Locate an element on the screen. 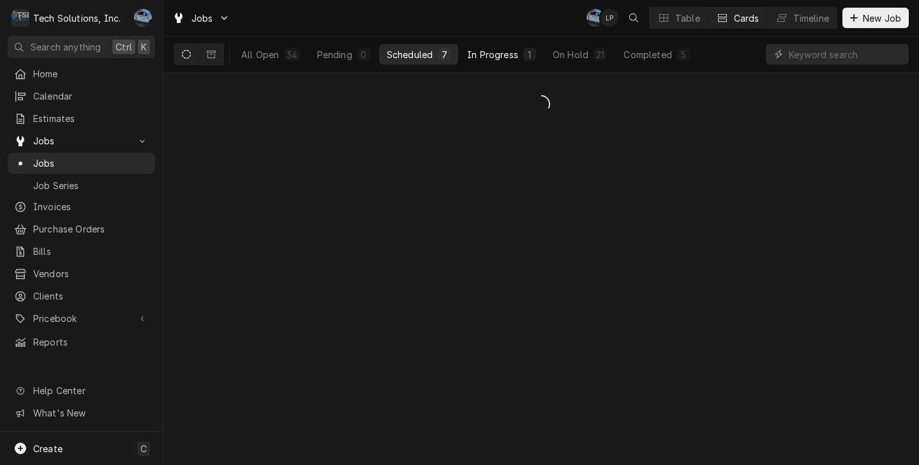 Image resolution: width=919 pixels, height=465 pixels. div: In Progress is located at coordinates (493, 54).